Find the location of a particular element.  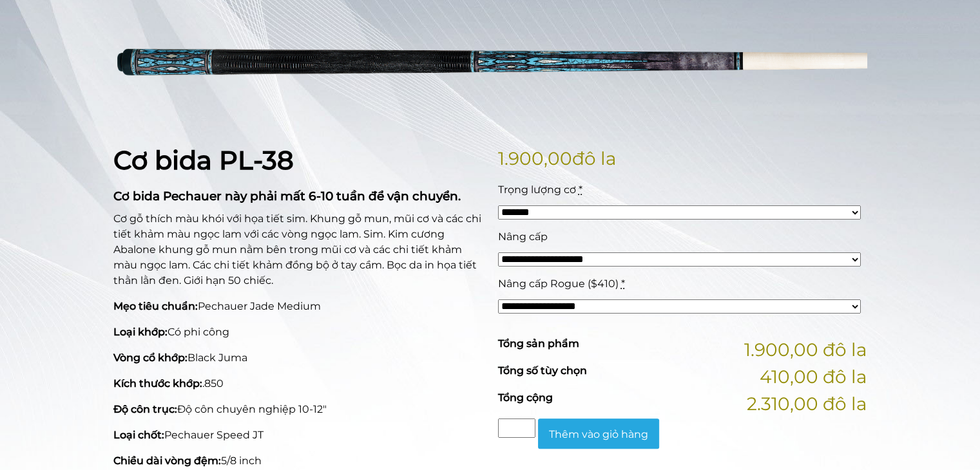

font: Black Juma is located at coordinates (217, 358).